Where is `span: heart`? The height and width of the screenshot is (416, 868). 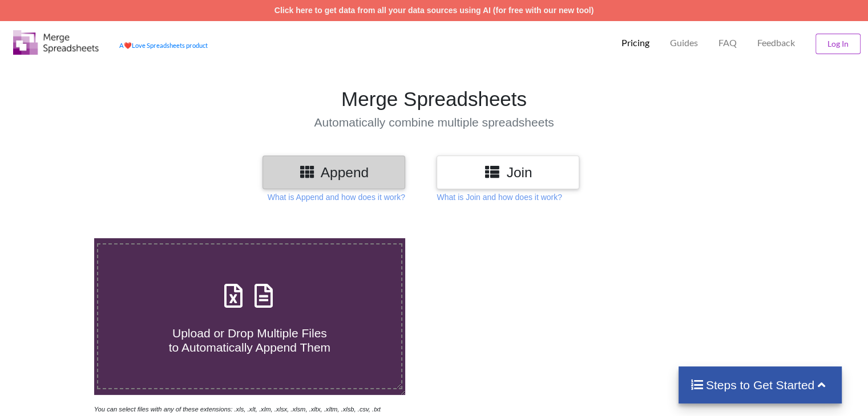 span: heart is located at coordinates (128, 46).